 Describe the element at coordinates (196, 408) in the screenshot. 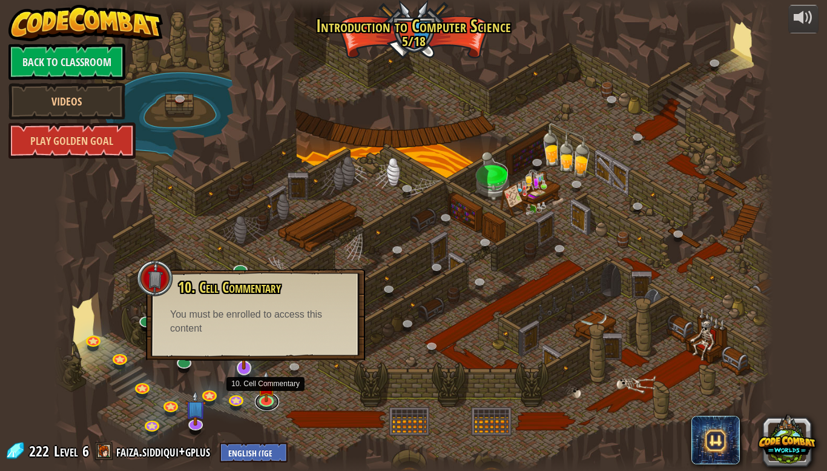

I see `img: level-banner-unstarted-subscriber.png` at that location.